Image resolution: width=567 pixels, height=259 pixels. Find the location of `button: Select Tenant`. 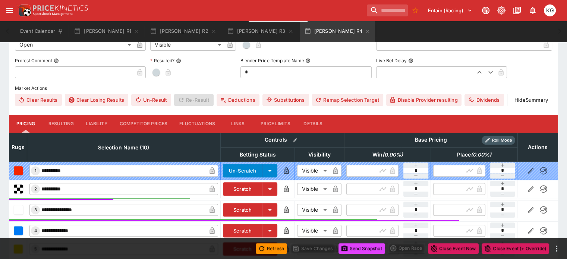

button: Select Tenant is located at coordinates (450, 10).